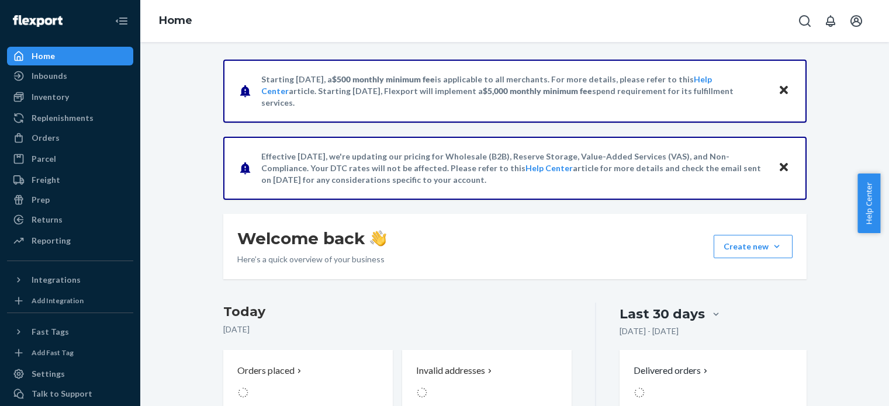 The image size is (889, 406). Describe the element at coordinates (70, 241) in the screenshot. I see `a: Reporting` at that location.